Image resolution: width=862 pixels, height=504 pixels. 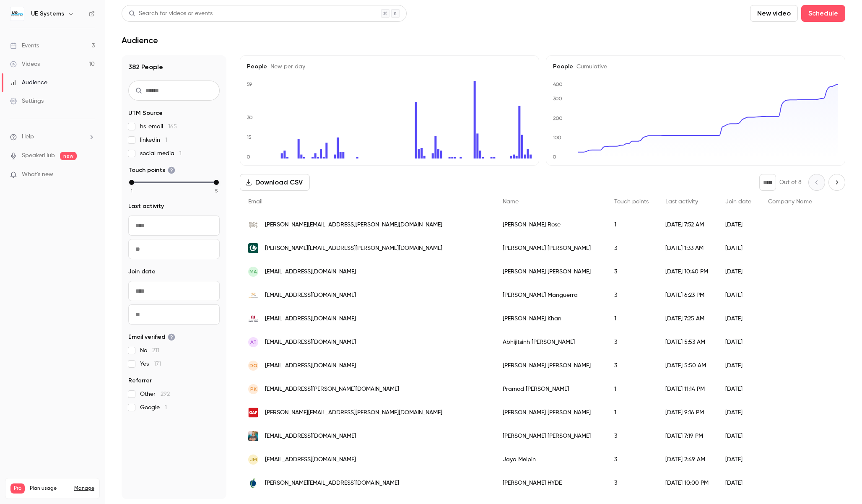 I want to click on text: 300, so click(x=558, y=98).